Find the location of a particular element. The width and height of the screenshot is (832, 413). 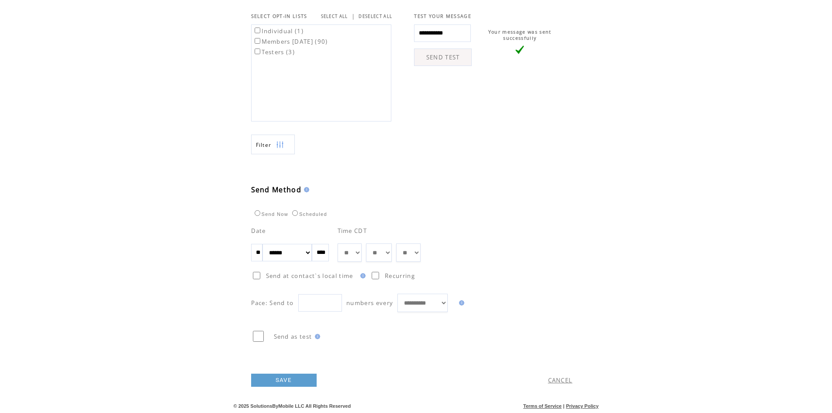

span: SELECT OPT-IN LISTS is located at coordinates (279, 16).